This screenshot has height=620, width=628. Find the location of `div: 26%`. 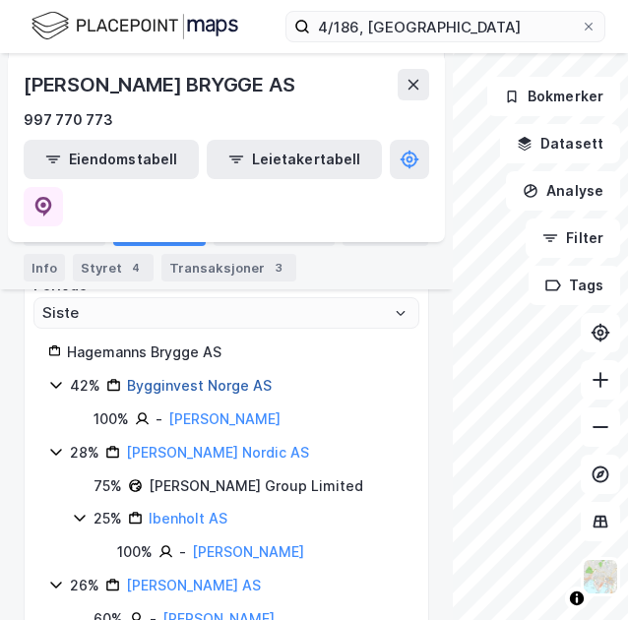

div: 26% is located at coordinates (85, 585).